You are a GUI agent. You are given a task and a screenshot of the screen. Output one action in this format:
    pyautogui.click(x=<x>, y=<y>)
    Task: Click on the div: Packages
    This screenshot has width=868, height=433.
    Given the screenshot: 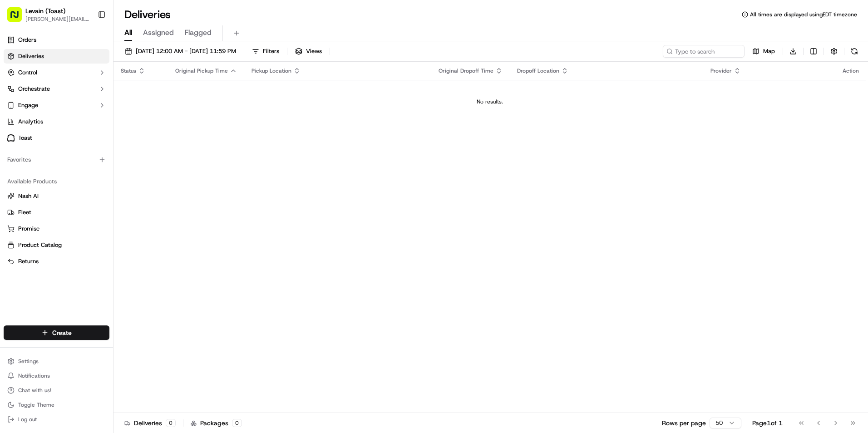 What is the action you would take?
    pyautogui.click(x=216, y=423)
    